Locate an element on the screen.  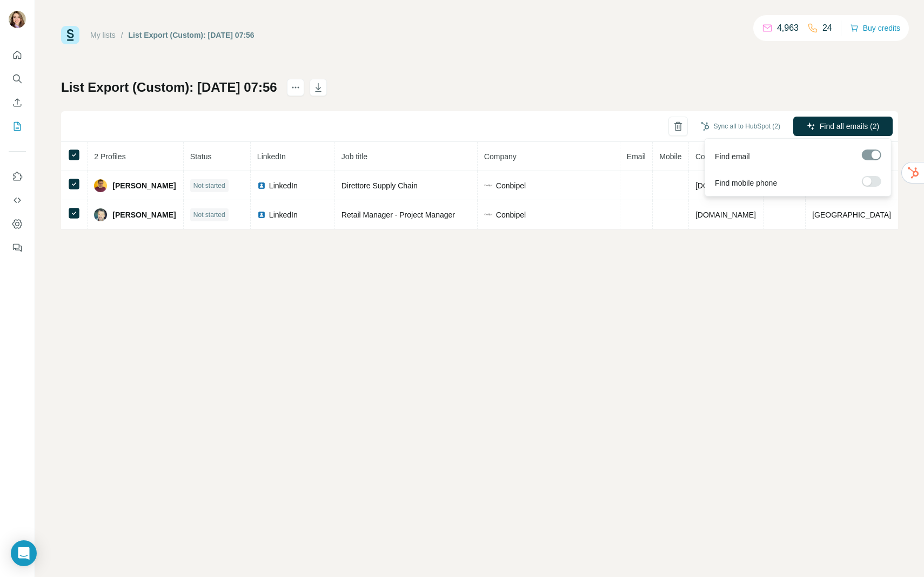
span: Direttore Supply Chain is located at coordinates (379, 186).